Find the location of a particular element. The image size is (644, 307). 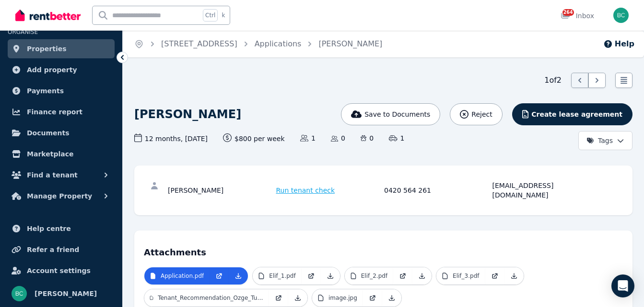

span: Add property is located at coordinates (52, 70).